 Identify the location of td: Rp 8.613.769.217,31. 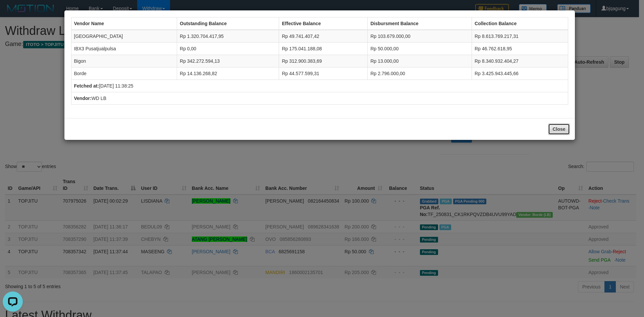
(520, 36).